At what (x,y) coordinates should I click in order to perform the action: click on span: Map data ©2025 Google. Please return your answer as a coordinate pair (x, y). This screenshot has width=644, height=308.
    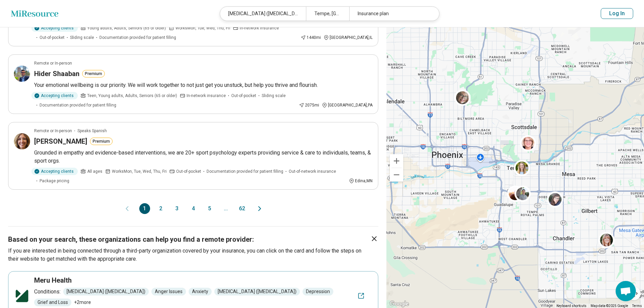
    Looking at the image, I should click on (609, 305).